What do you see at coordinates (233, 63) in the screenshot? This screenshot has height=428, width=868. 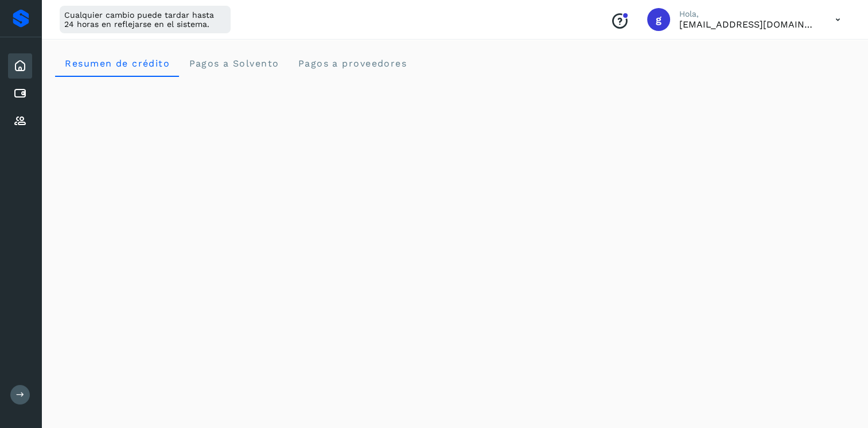 I see `span: Pagos a Solvento` at bounding box center [233, 63].